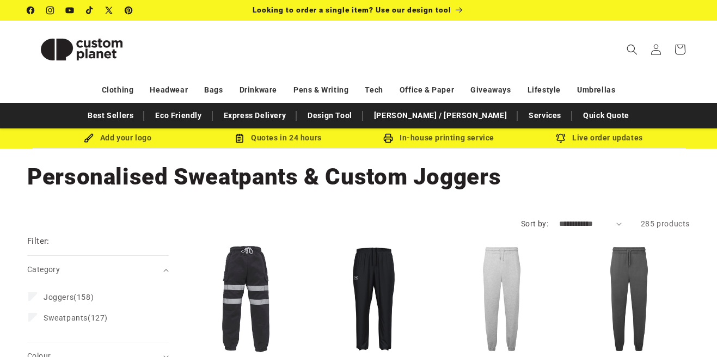 The image size is (717, 357). Describe the element at coordinates (69, 297) in the screenshot. I see `span: (158)` at that location.